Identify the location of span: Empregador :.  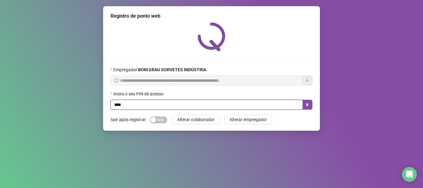
(160, 70).